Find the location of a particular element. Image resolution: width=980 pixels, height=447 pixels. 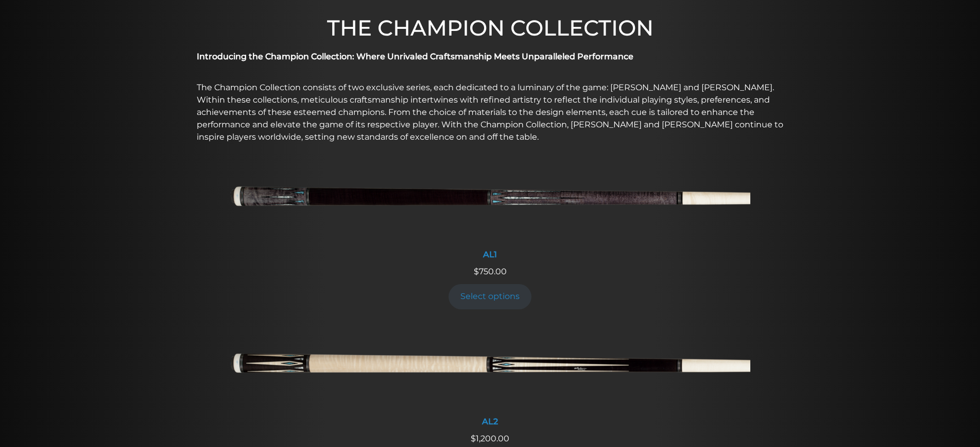

span: 750.00 is located at coordinates (490, 271).